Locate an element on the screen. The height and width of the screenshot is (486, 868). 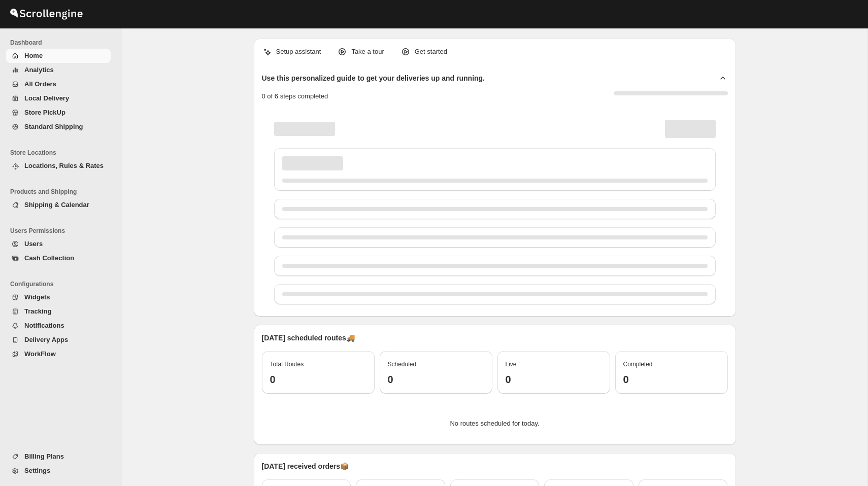
span: Analytics is located at coordinates (39, 70).